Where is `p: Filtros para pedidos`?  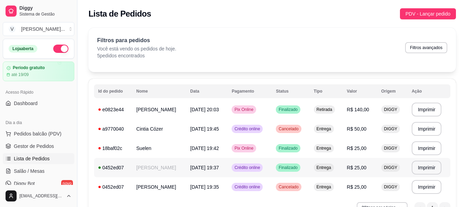
p: Filtros para pedidos is located at coordinates (137, 40).